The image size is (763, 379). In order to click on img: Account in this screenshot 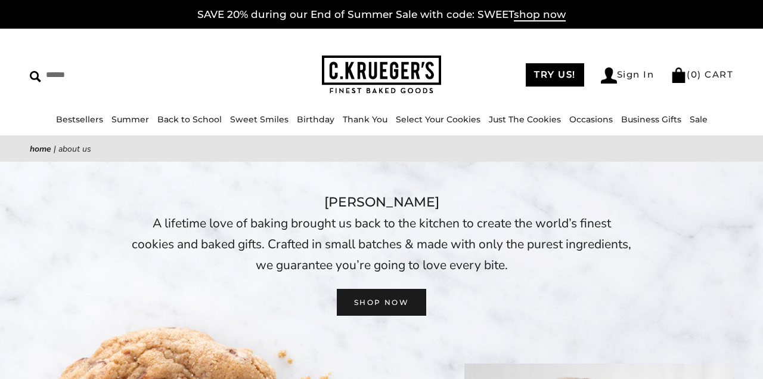, I will do `click(609, 75)`.